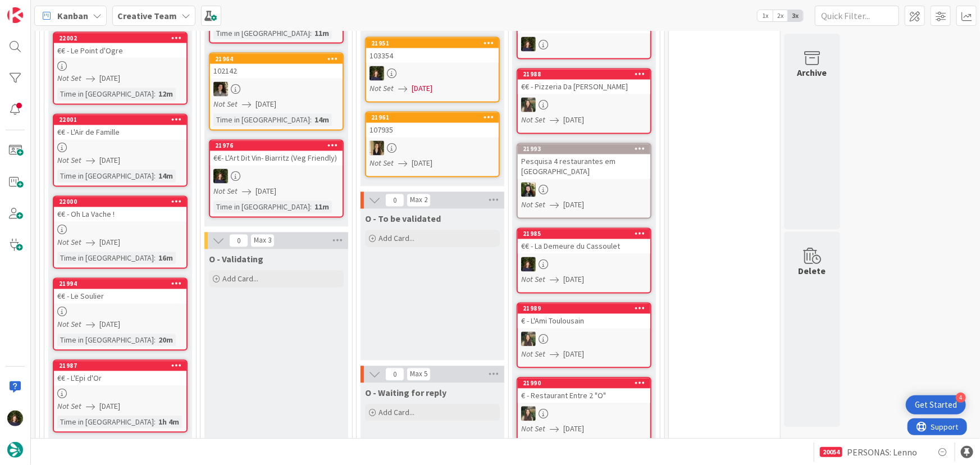  What do you see at coordinates (584, 391) in the screenshot?
I see `div: 21990€ - Restaurant Entre 2 "O"` at bounding box center [584, 391].